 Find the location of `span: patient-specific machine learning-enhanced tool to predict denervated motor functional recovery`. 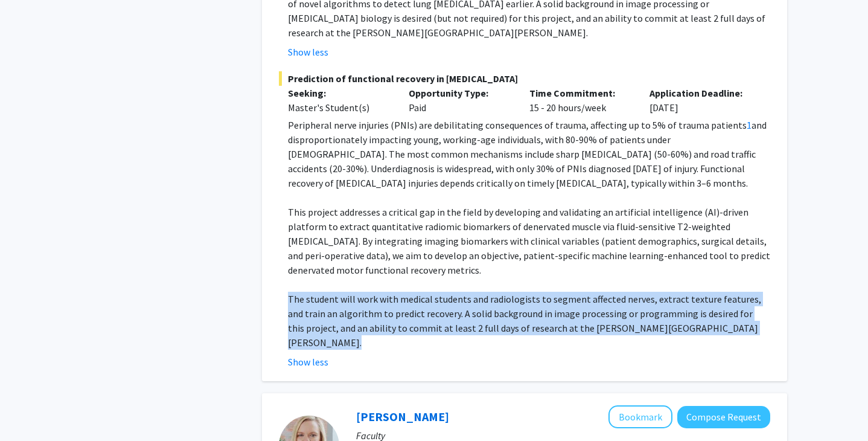

span: patient-specific machine learning-enhanced tool to predict denervated motor functional recovery is located at coordinates (529, 263).